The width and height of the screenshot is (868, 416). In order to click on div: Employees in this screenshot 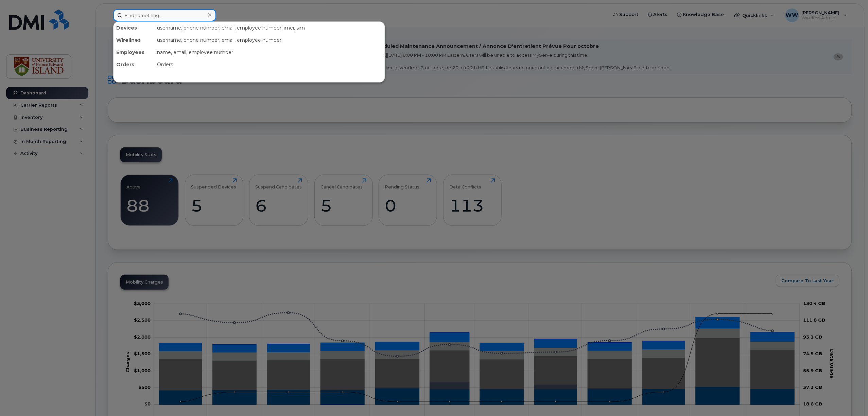, I will do `click(134, 52)`.